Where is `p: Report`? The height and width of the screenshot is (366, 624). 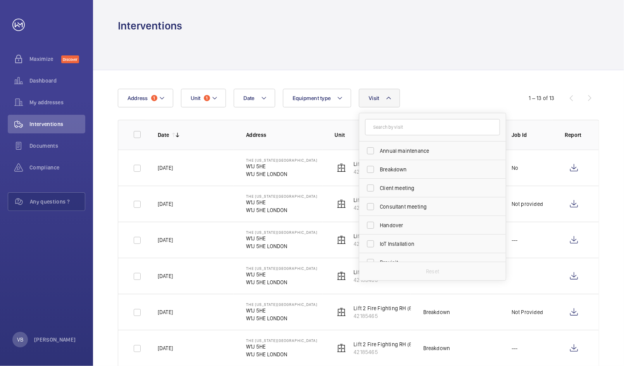 p: Report is located at coordinates (574, 135).